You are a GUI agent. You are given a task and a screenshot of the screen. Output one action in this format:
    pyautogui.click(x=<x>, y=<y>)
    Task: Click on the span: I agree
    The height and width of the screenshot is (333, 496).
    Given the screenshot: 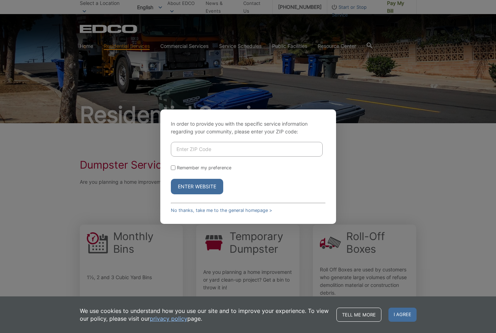 What is the action you would take?
    pyautogui.click(x=403, y=314)
    